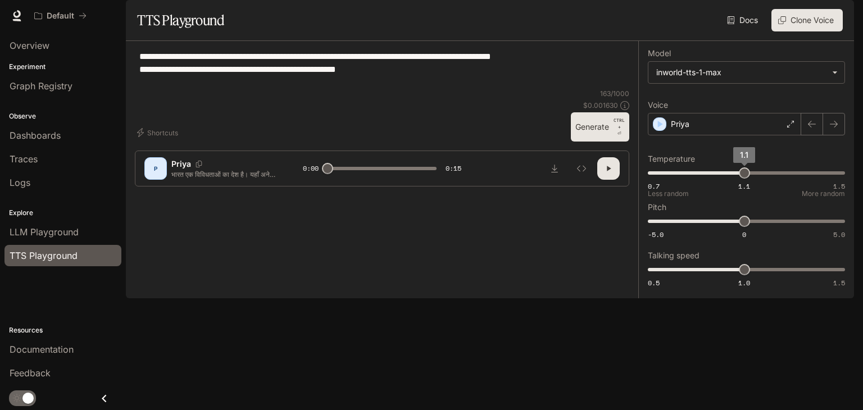 The image size is (863, 410). I want to click on p: Voice, so click(658, 105).